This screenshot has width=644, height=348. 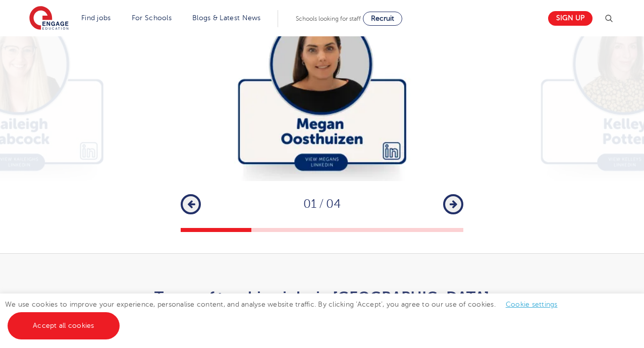 What do you see at coordinates (96, 17) in the screenshot?
I see `a: Find jobs` at bounding box center [96, 17].